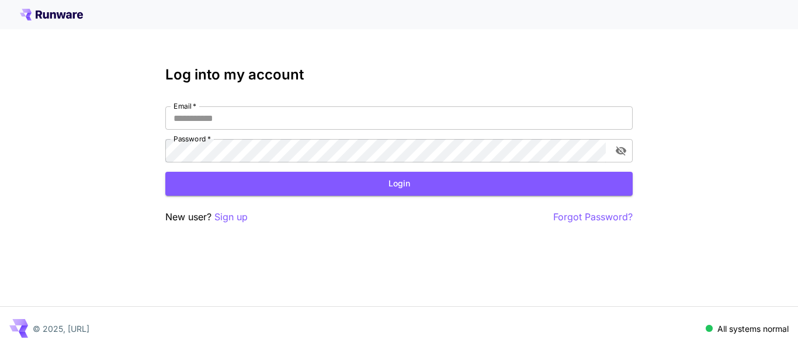 The width and height of the screenshot is (798, 350). I want to click on button: Sign up, so click(231, 217).